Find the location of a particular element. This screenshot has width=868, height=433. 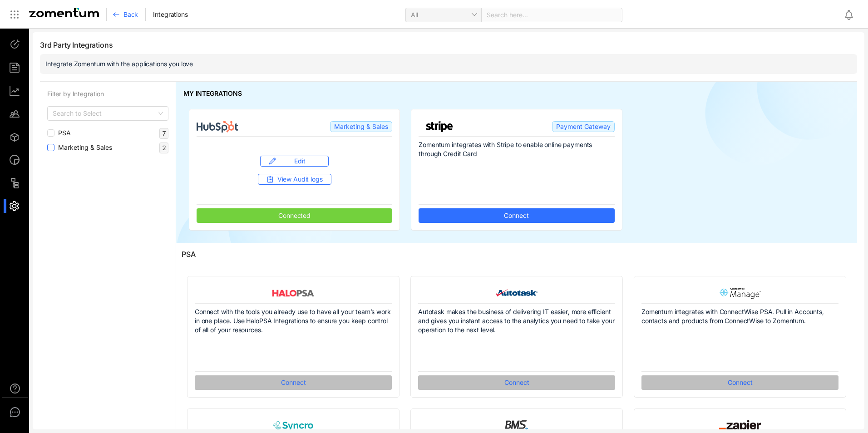

div: Autotask makes the business of delivering IT easier, more efficient and gives you instant access ... is located at coordinates (517, 337).